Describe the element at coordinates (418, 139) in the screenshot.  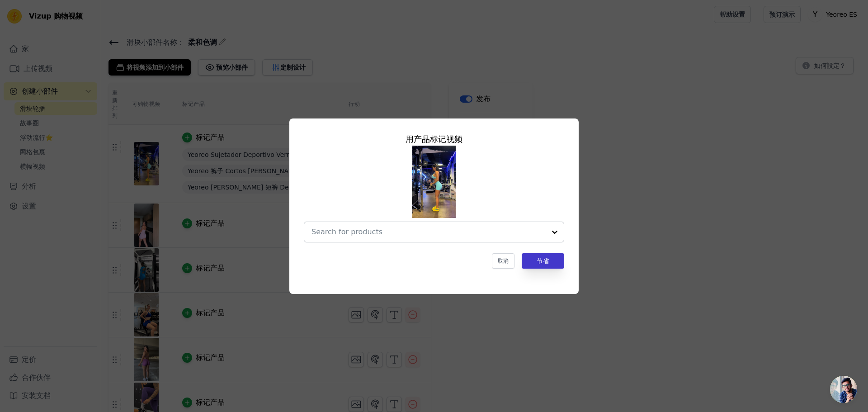
I see `font: 用产品` at that location.